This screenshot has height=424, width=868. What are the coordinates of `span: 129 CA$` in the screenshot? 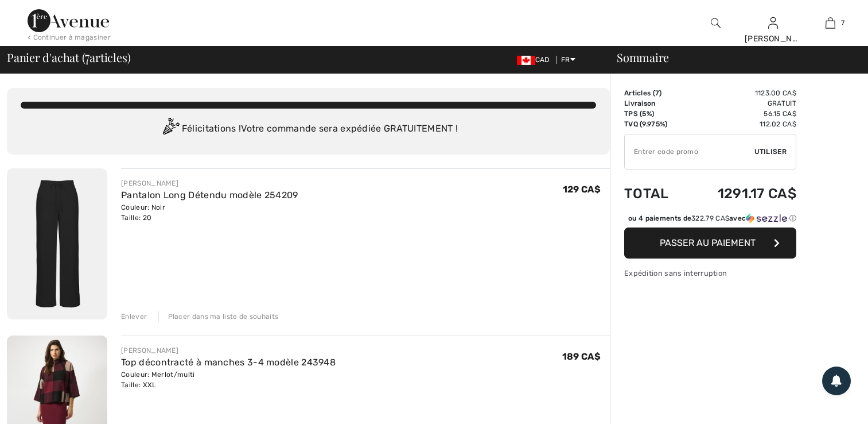 It's located at (582, 189).